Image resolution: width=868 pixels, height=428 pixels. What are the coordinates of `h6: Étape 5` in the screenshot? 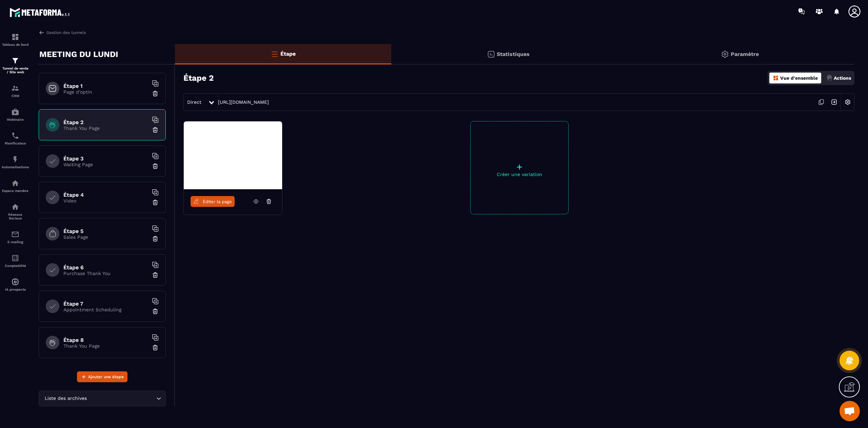 It's located at (106, 231).